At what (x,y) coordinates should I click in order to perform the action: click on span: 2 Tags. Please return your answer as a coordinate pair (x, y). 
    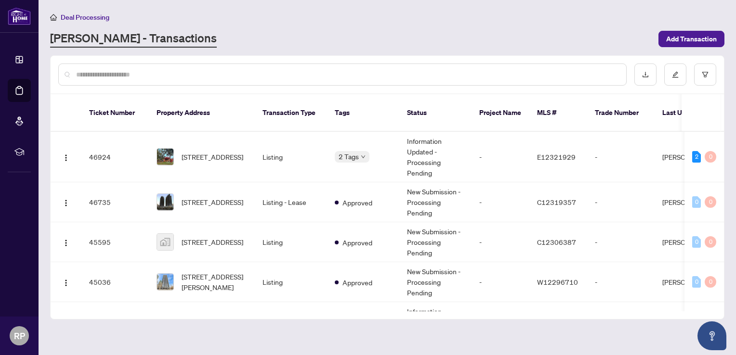
    Looking at the image, I should click on (349, 156).